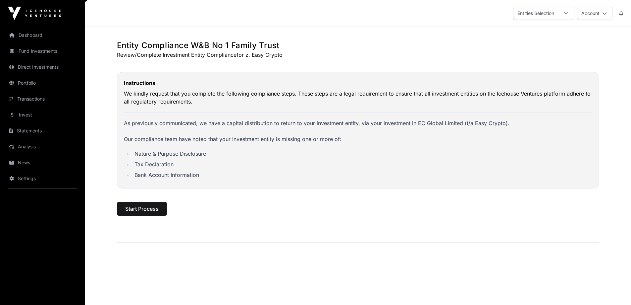 This screenshot has height=305, width=631. Describe the element at coordinates (142, 208) in the screenshot. I see `span: Start Process` at that location.